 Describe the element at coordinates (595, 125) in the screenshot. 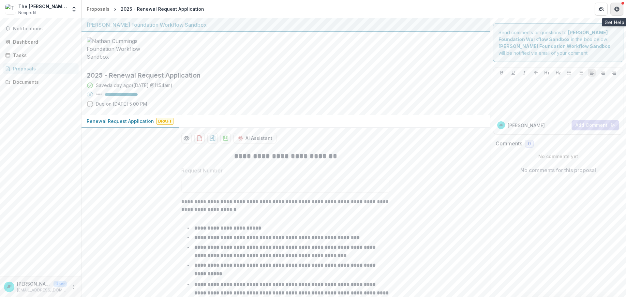

I see `button: Add Comment` at that location.